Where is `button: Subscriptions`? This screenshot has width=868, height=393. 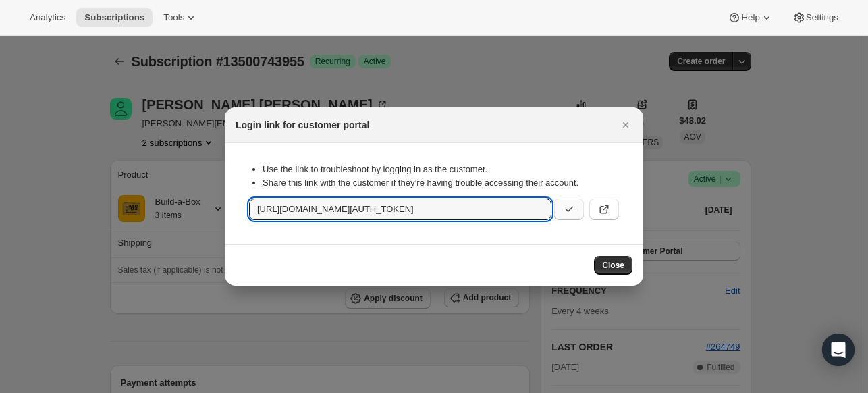
button: Subscriptions is located at coordinates (114, 18).